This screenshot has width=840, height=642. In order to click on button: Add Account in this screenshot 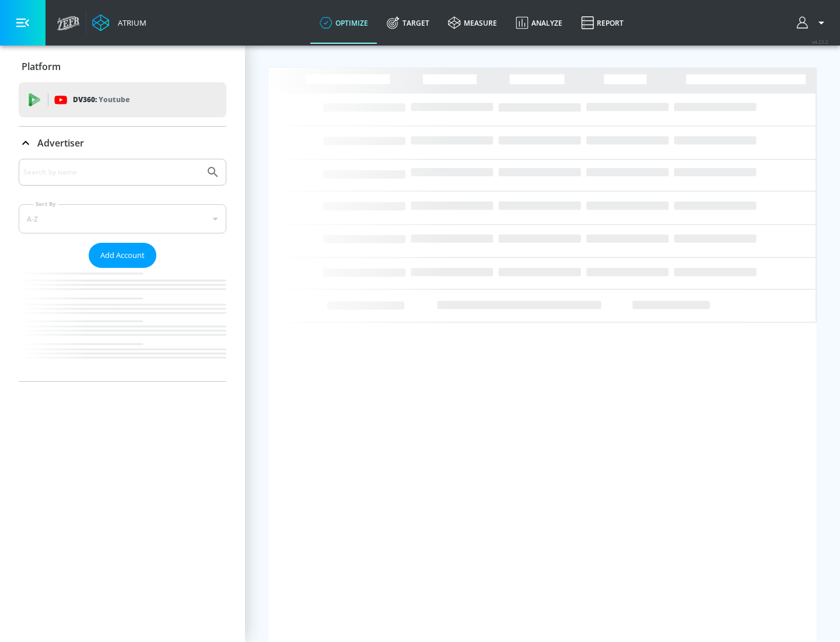, I will do `click(122, 255)`.